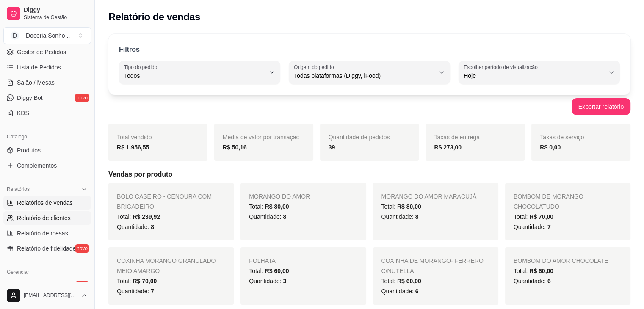 The image size is (644, 309). What do you see at coordinates (129, 49) in the screenshot?
I see `p: Filtros` at bounding box center [129, 49].